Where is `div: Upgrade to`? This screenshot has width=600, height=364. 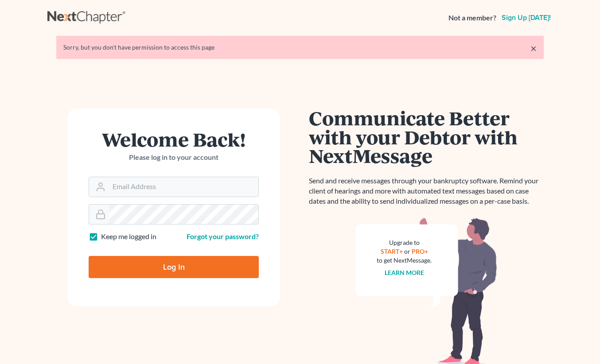 div: Upgrade to is located at coordinates (404, 243).